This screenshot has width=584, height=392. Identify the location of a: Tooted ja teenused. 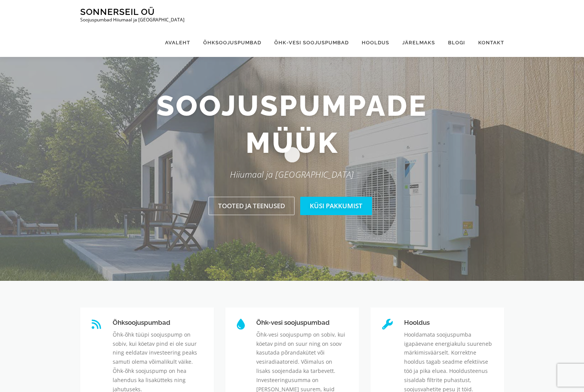
(251, 206).